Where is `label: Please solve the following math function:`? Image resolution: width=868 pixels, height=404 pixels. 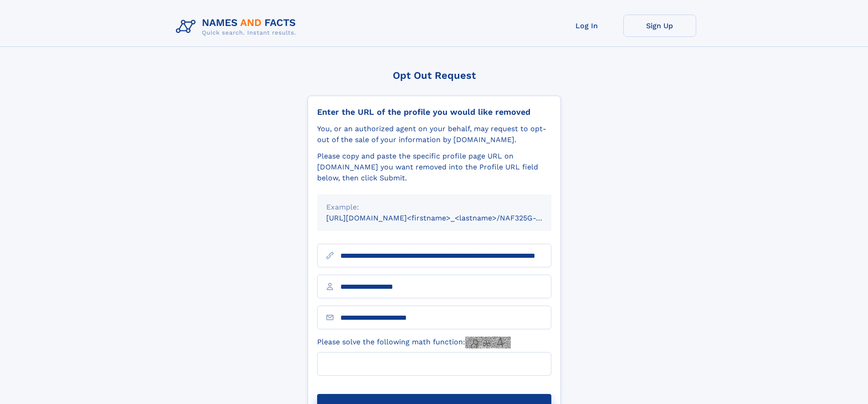 label: Please solve the following math function: is located at coordinates (414, 342).